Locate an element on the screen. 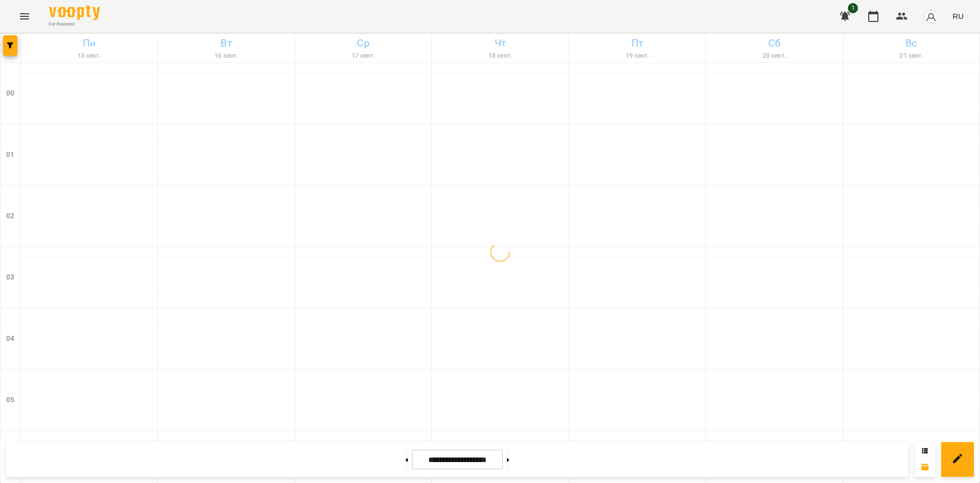  h6: 05 is located at coordinates (10, 400).